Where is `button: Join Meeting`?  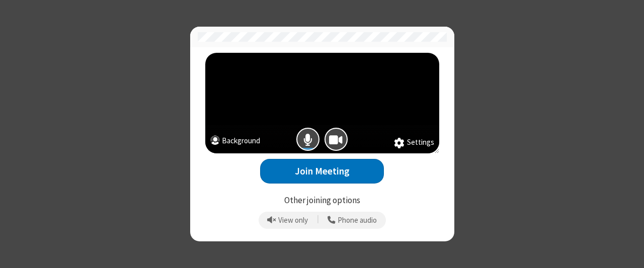
button: Join Meeting is located at coordinates (322, 171).